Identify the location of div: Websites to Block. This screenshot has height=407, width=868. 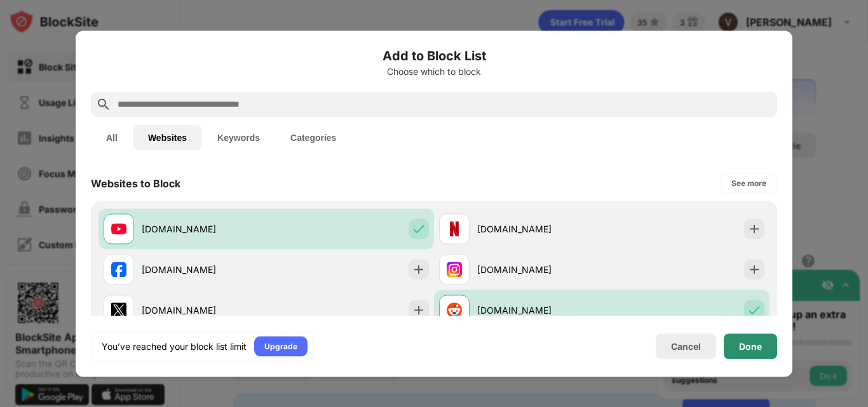
(136, 183).